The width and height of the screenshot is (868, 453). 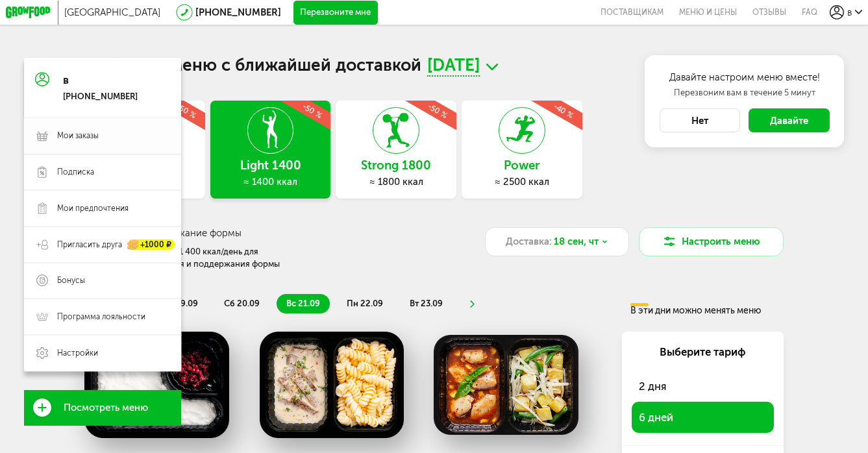 What do you see at coordinates (426, 303) in the screenshot?
I see `span: вт 23.09` at bounding box center [426, 303].